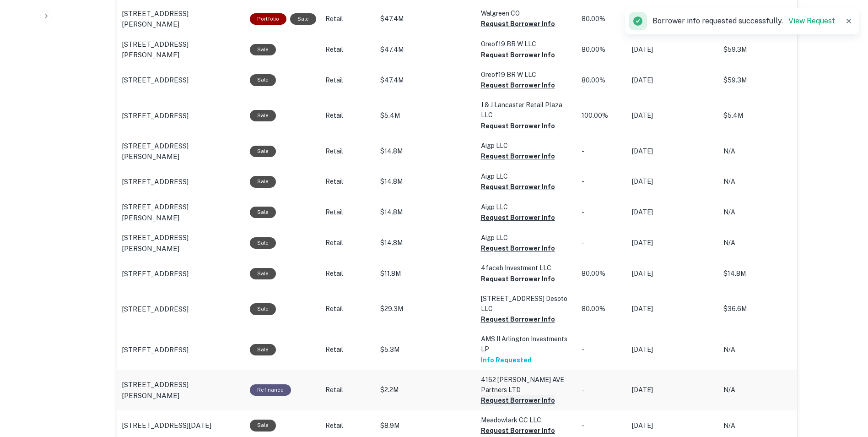  What do you see at coordinates (811, 21) in the screenshot?
I see `a: View Request` at bounding box center [811, 21].